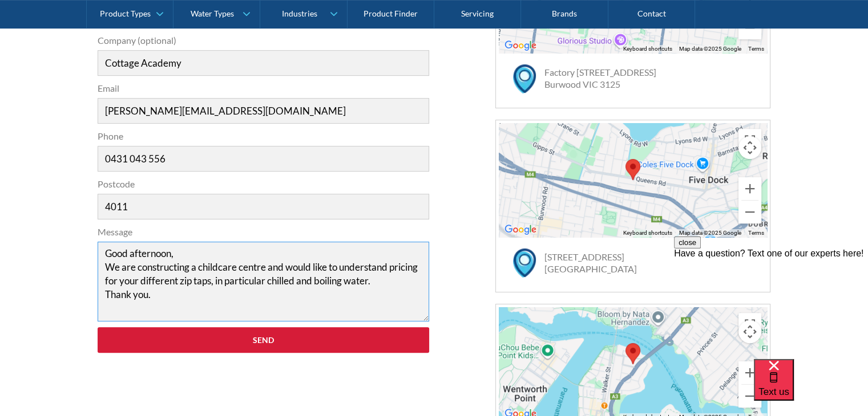 The height and width of the screenshot is (416, 868). I want to click on button: Zoom in, so click(750, 189).